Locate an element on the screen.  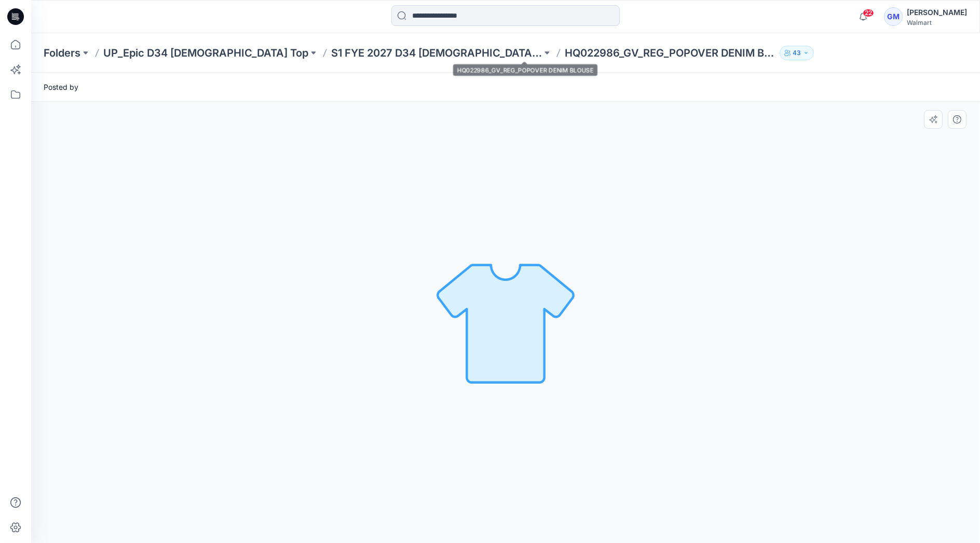
span: 22 is located at coordinates (869, 13).